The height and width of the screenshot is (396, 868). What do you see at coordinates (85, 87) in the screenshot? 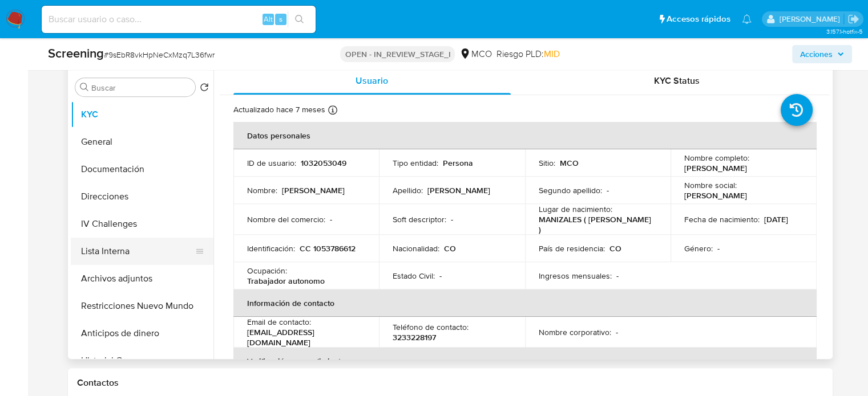
I see `button: Buscar` at bounding box center [85, 87].